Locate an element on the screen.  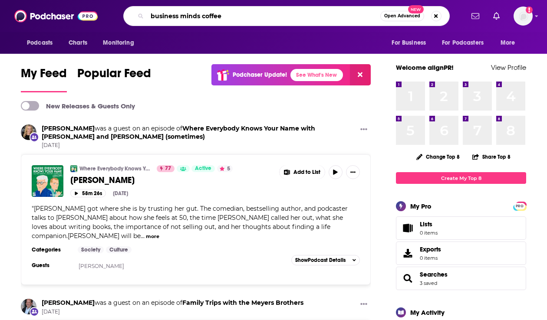
div: My Activity is located at coordinates (427, 312).